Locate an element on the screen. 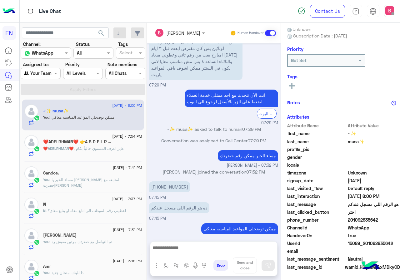  span: دا للينك امتحان جديد is located at coordinates (66, 273).